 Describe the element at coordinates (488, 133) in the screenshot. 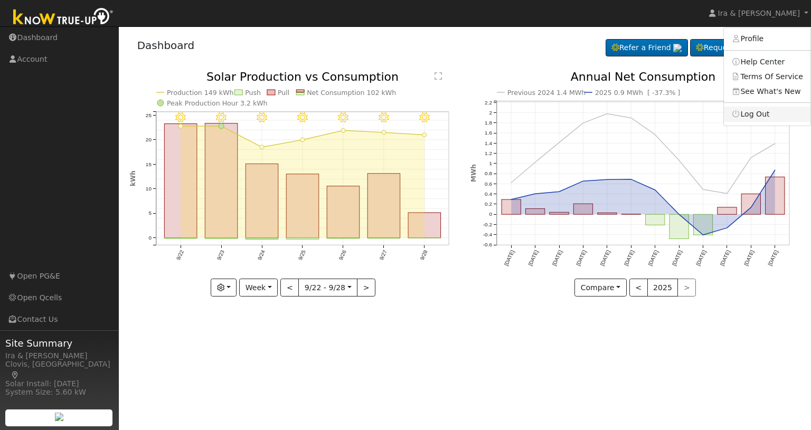

I see `text: 1.6` at that location.